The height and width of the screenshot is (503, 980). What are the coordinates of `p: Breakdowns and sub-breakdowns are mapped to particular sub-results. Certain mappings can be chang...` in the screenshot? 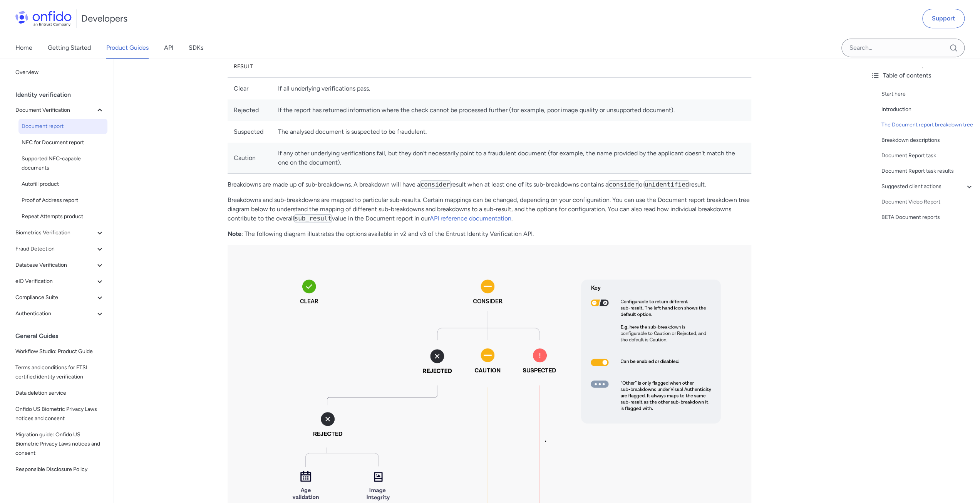 It's located at (490, 209).